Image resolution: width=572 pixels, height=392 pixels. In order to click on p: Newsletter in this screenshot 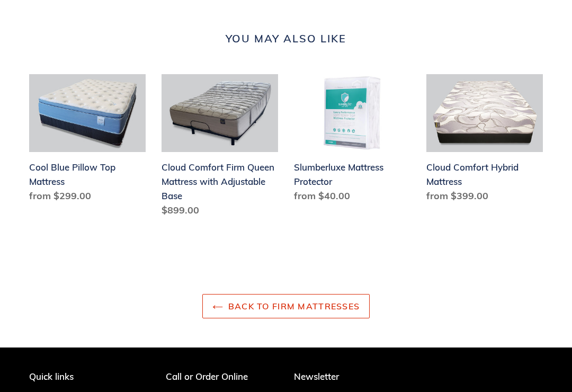, I will do `click(418, 376)`.